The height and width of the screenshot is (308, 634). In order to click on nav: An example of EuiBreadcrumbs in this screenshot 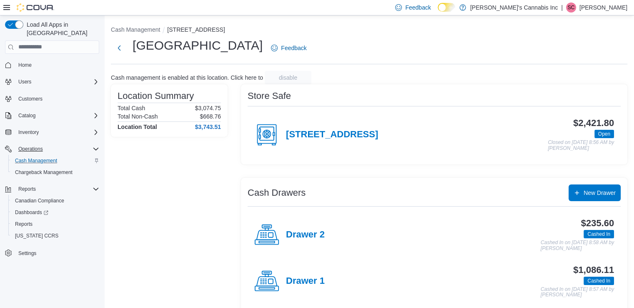, I will do `click(369, 30)`.